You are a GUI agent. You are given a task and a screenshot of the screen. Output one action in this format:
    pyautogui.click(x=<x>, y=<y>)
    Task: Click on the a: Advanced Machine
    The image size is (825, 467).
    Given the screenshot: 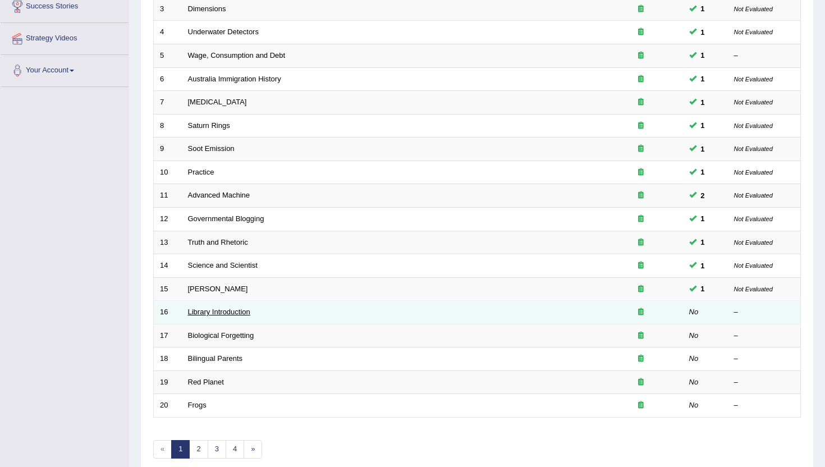 What is the action you would take?
    pyautogui.click(x=219, y=195)
    